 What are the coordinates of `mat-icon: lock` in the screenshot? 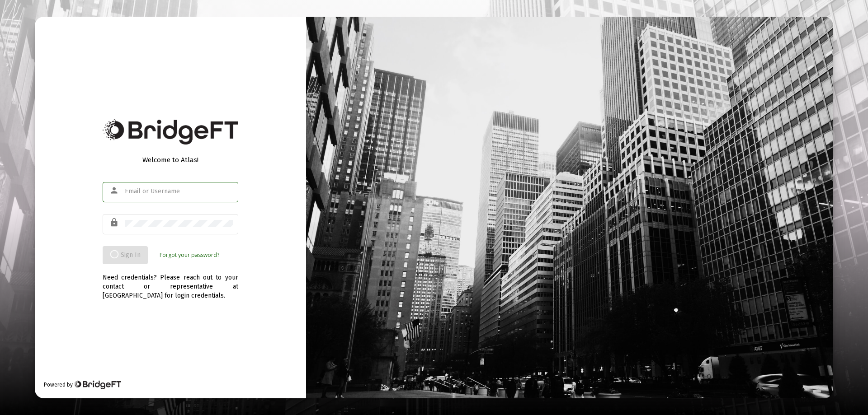 It's located at (115, 223).